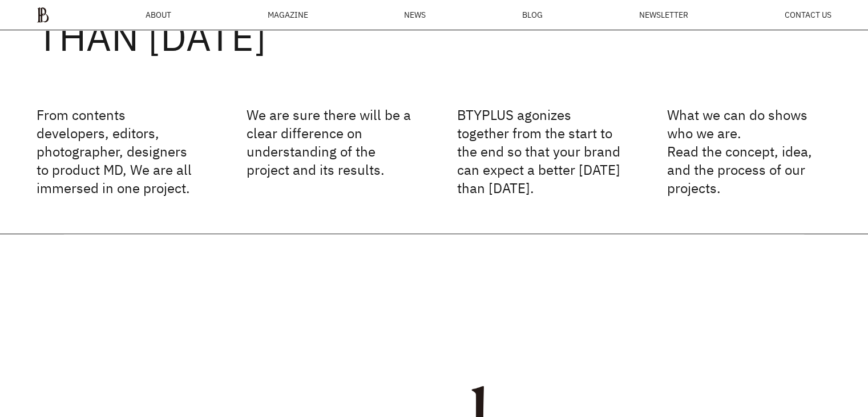 The width and height of the screenshot is (868, 417). I want to click on span: NEWS, so click(415, 15).